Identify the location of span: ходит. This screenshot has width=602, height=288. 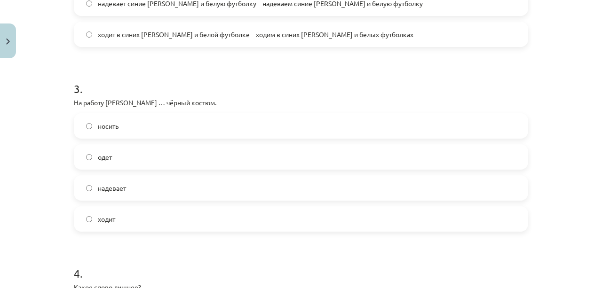
(106, 219).